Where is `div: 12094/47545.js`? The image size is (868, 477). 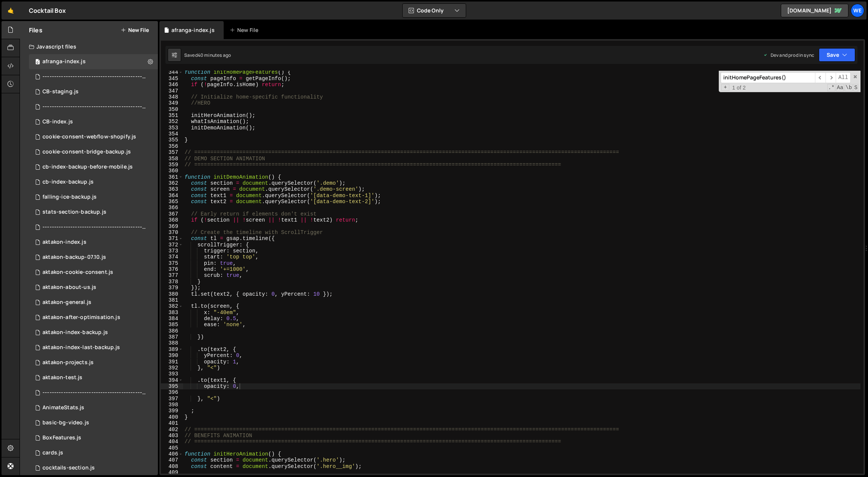
div: 12094/47545.js is located at coordinates (93, 91).